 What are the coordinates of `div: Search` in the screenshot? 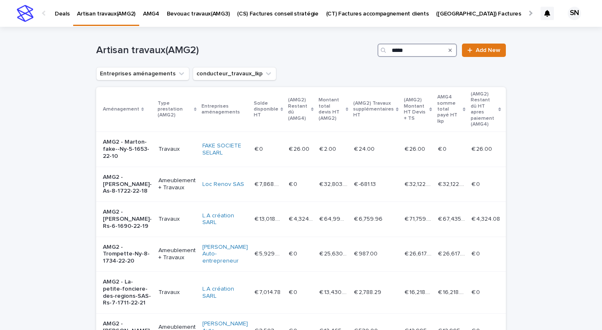 It's located at (418, 50).